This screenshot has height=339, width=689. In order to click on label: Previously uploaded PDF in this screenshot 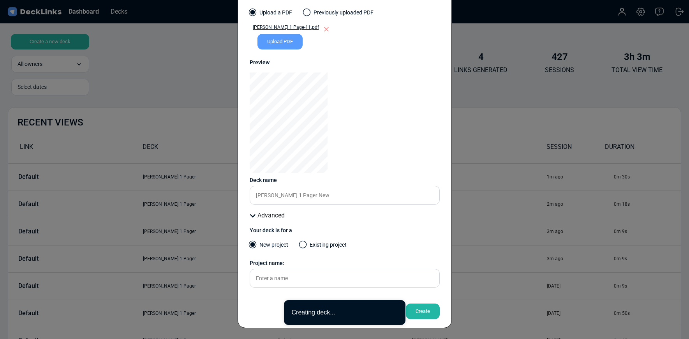, I will do `click(339, 14)`.